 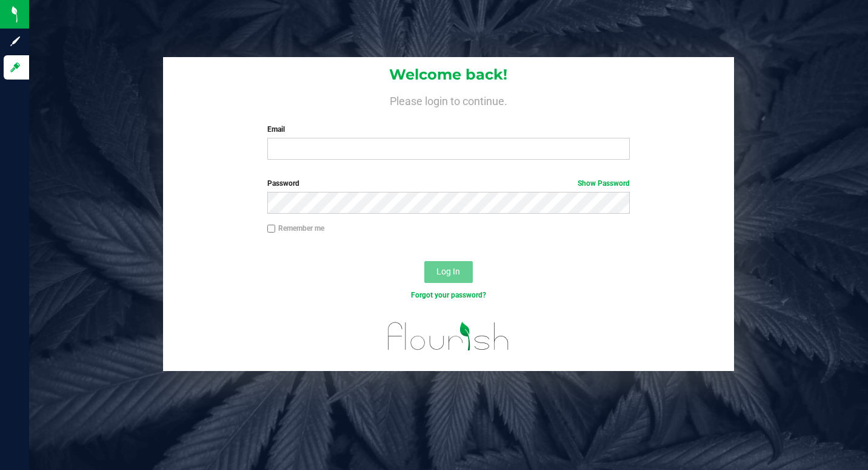 I want to click on a: Forgot your password?, so click(x=449, y=295).